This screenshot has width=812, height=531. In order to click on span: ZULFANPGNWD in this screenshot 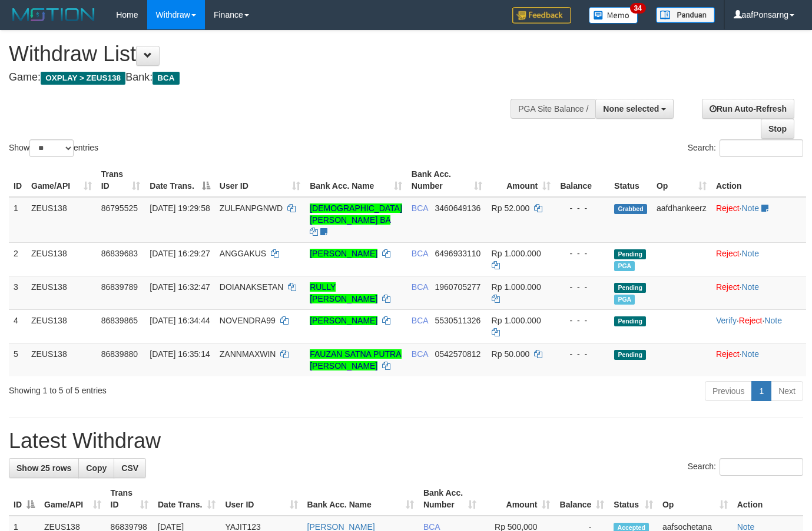, I will do `click(251, 208)`.